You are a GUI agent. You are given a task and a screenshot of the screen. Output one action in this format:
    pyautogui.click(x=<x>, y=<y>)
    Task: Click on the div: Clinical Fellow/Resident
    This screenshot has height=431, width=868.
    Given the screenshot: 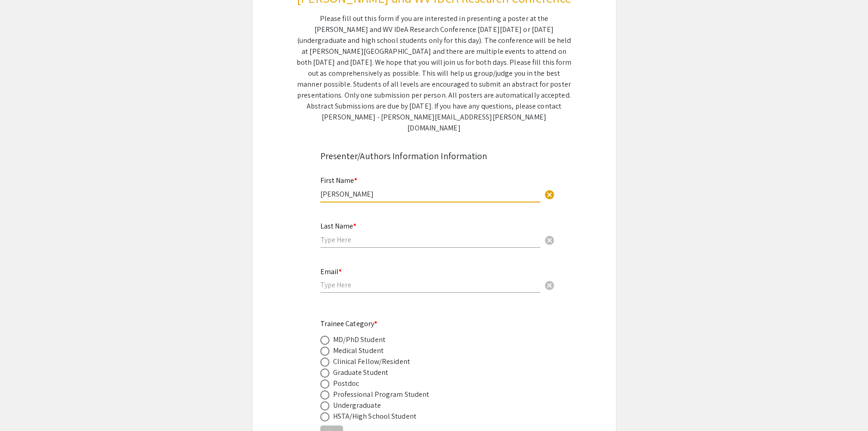 What is the action you would take?
    pyautogui.click(x=371, y=362)
    